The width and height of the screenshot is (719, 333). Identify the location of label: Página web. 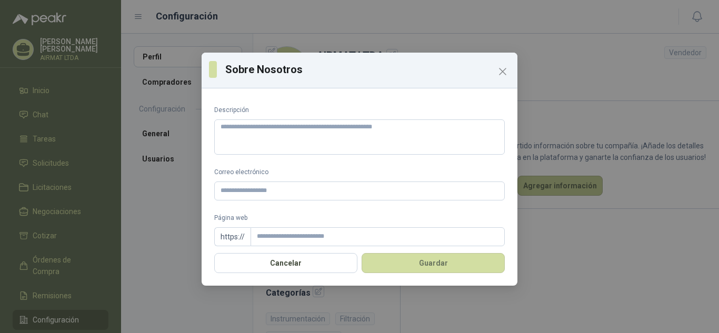
(359, 218).